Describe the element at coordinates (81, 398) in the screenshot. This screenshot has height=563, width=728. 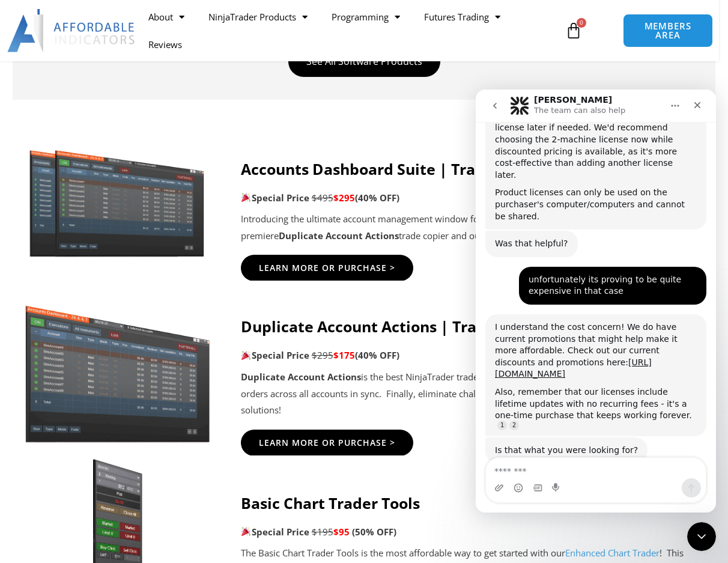
I see `button: Start recording` at that location.